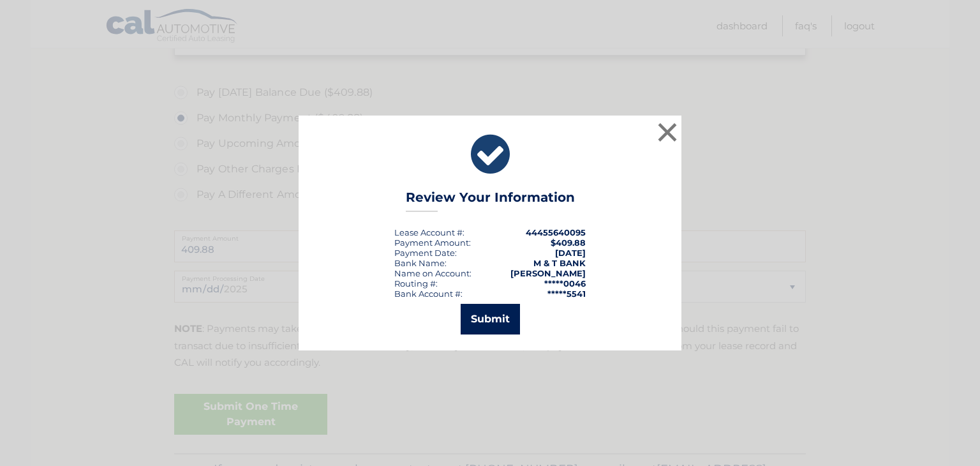 Image resolution: width=980 pixels, height=466 pixels. What do you see at coordinates (428, 294) in the screenshot?
I see `div: Bank Account #:` at bounding box center [428, 294].